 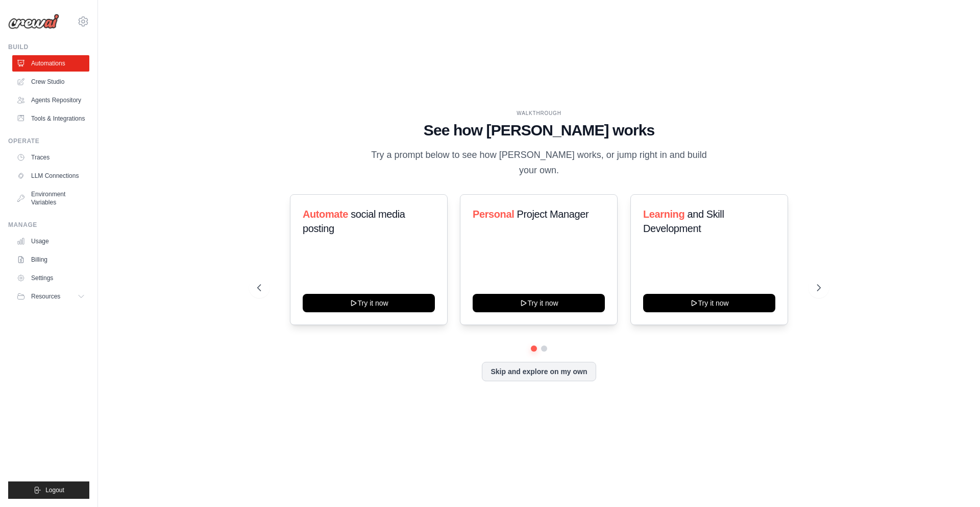 What do you see at coordinates (48, 141) in the screenshot?
I see `div: Operate` at bounding box center [48, 141].